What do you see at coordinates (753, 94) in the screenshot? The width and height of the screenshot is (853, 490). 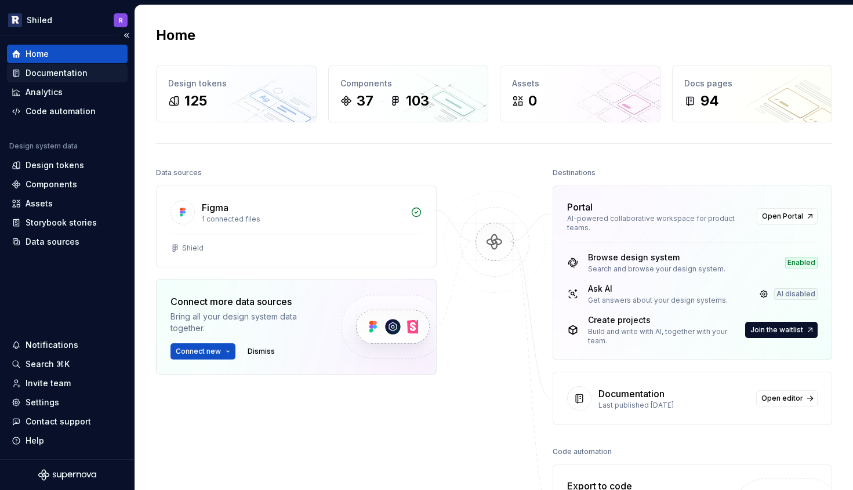 I see `a: Docs pages94` at bounding box center [753, 94].